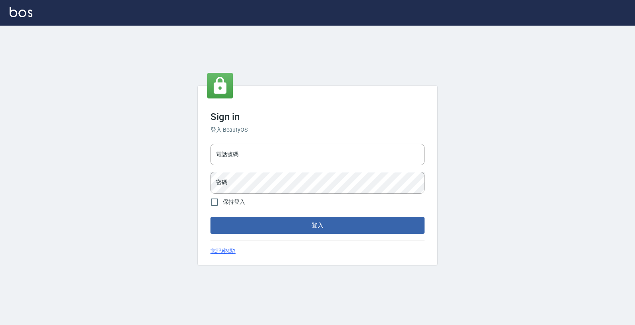 Image resolution: width=635 pixels, height=325 pixels. Describe the element at coordinates (234, 201) in the screenshot. I see `span: 保持登入` at that location.